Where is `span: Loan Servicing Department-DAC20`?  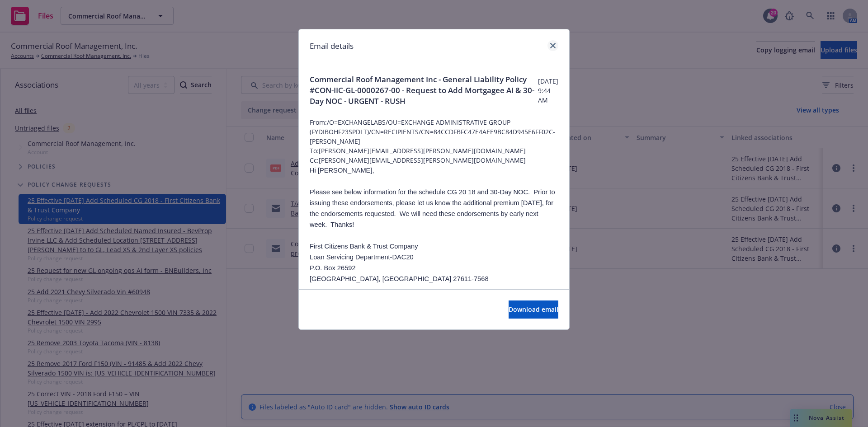 span: Loan Servicing Department-DAC20 is located at coordinates (361, 257).